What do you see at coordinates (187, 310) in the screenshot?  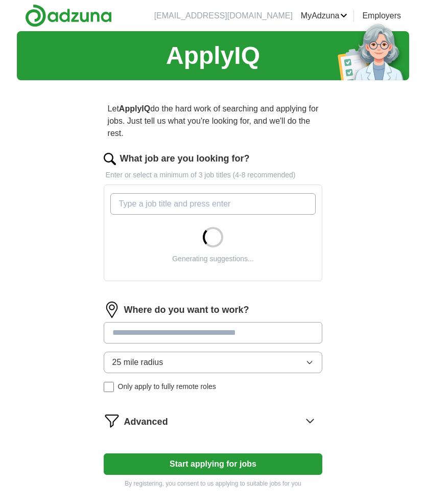 I see `label: Where do you want to work?` at bounding box center [187, 310].